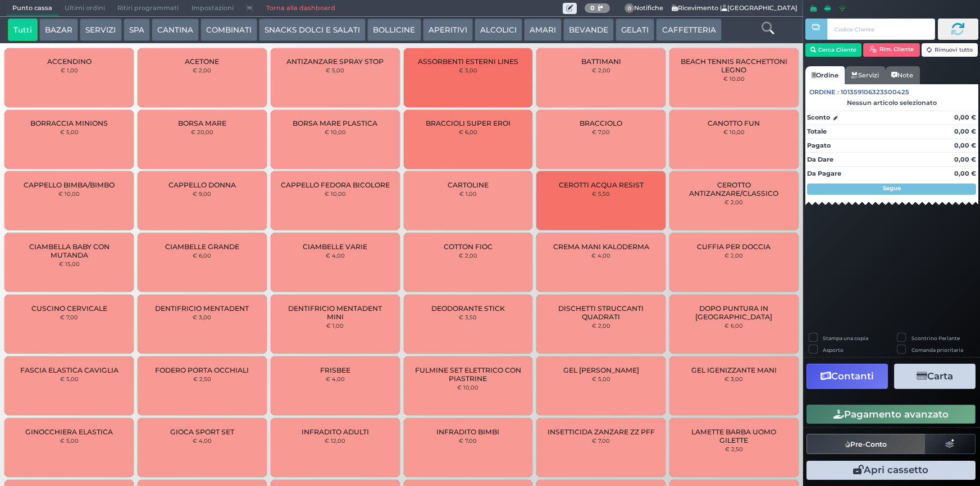 The height and width of the screenshot is (486, 980). Describe the element at coordinates (819, 145) in the screenshot. I see `strong: Pagato` at that location.